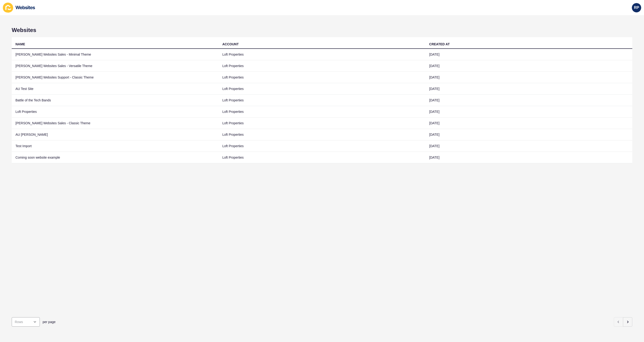  What do you see at coordinates (20, 44) in the screenshot?
I see `div: NAME` at bounding box center [20, 44].